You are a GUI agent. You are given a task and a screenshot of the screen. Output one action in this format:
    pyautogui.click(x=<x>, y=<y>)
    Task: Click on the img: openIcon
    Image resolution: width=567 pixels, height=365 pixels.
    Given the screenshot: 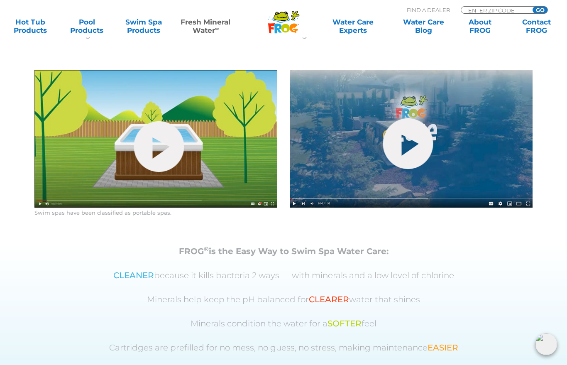 What is the action you would take?
    pyautogui.click(x=546, y=344)
    